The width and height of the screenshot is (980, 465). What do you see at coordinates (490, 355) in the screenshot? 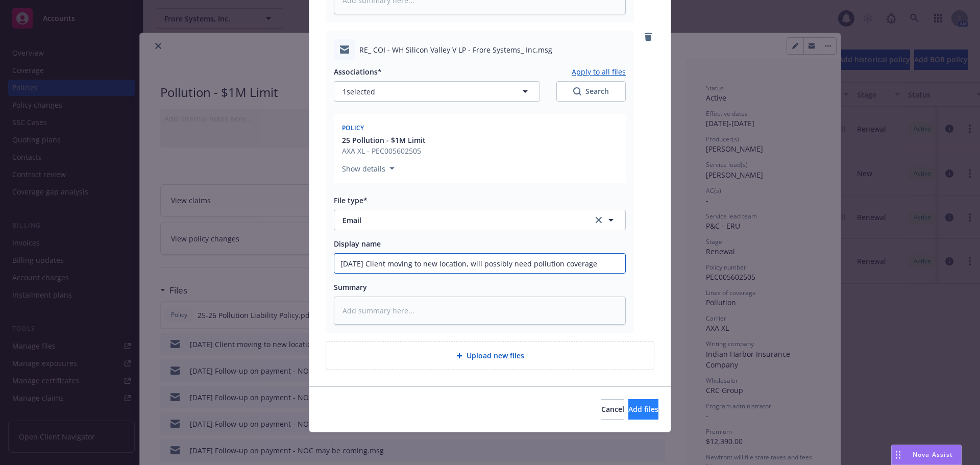
I see `div: Upload new files` at bounding box center [490, 355].